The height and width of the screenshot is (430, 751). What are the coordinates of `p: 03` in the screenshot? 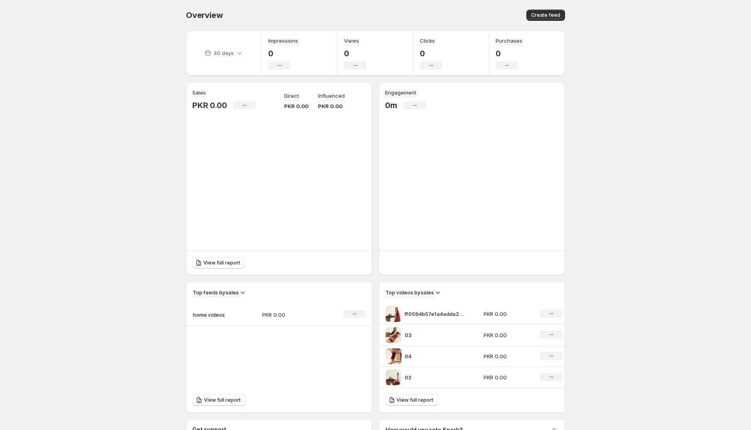 It's located at (435, 335).